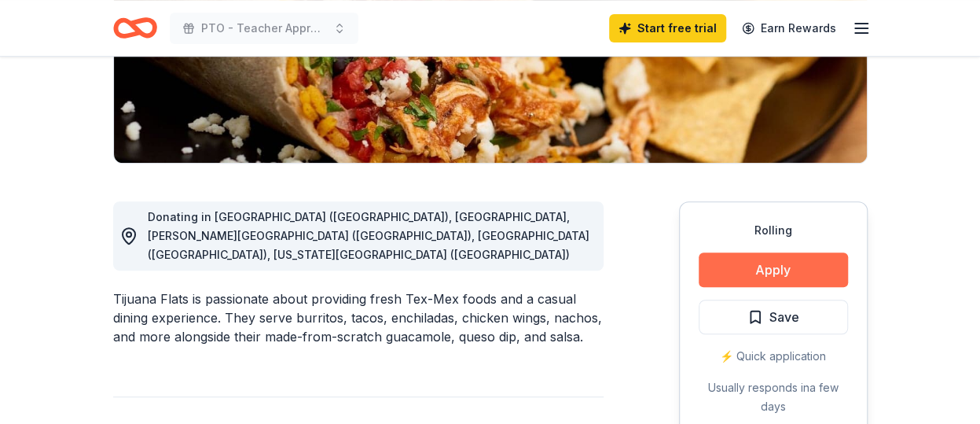 The height and width of the screenshot is (424, 980). I want to click on button: Apply, so click(773, 270).